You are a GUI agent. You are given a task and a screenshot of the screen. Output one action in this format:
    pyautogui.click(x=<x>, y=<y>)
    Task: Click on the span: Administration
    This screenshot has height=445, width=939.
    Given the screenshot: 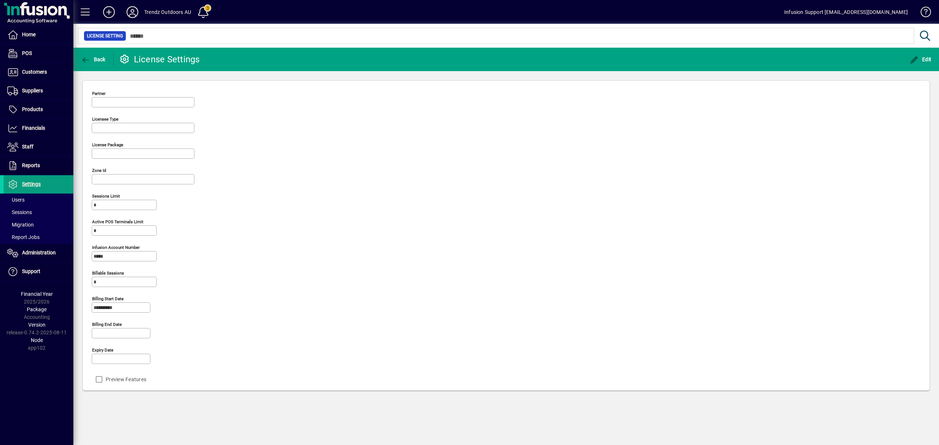 What is the action you would take?
    pyautogui.click(x=39, y=253)
    